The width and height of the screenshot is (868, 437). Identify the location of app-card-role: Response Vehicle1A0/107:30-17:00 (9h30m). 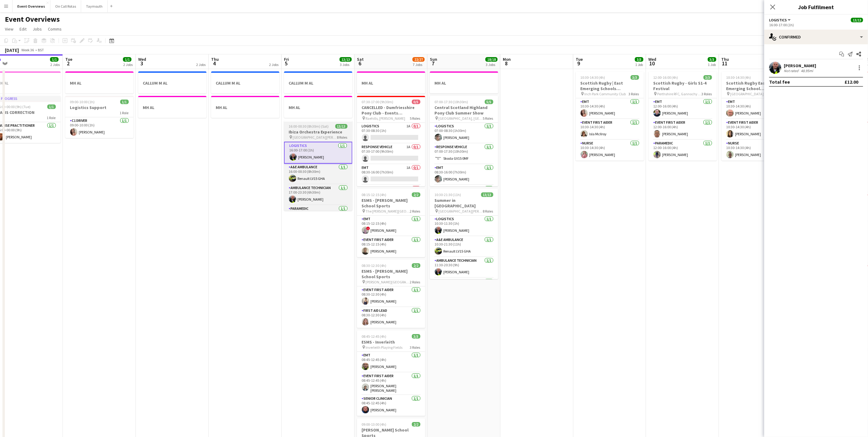
(391, 154).